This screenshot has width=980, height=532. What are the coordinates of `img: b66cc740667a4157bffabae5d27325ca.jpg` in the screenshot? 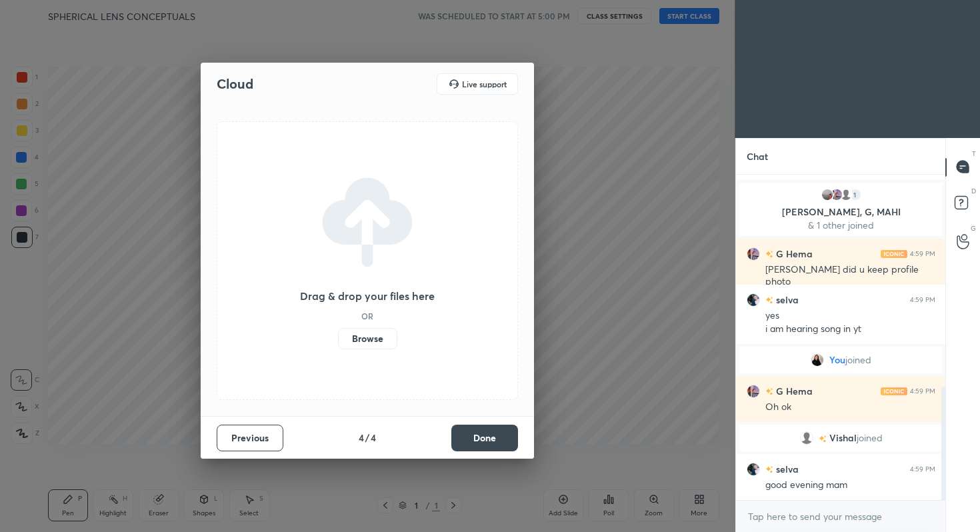 It's located at (827, 195).